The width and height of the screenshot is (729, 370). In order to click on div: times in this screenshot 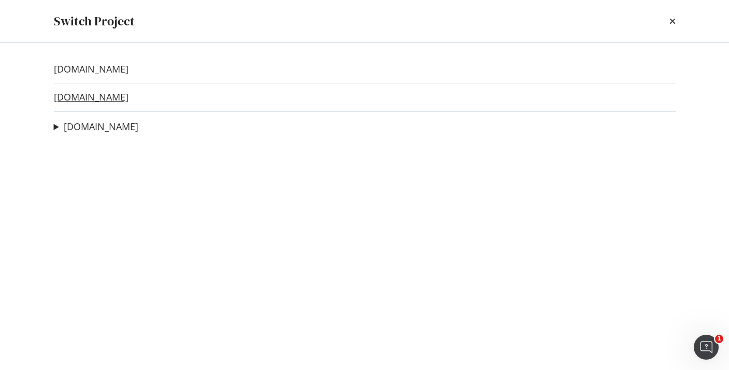, I will do `click(673, 21)`.